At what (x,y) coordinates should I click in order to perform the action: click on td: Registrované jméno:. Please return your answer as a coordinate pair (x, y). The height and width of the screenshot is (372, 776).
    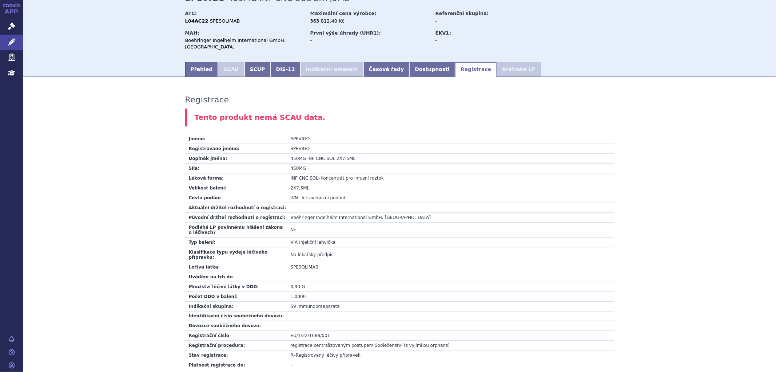
    Looking at the image, I should click on (236, 148).